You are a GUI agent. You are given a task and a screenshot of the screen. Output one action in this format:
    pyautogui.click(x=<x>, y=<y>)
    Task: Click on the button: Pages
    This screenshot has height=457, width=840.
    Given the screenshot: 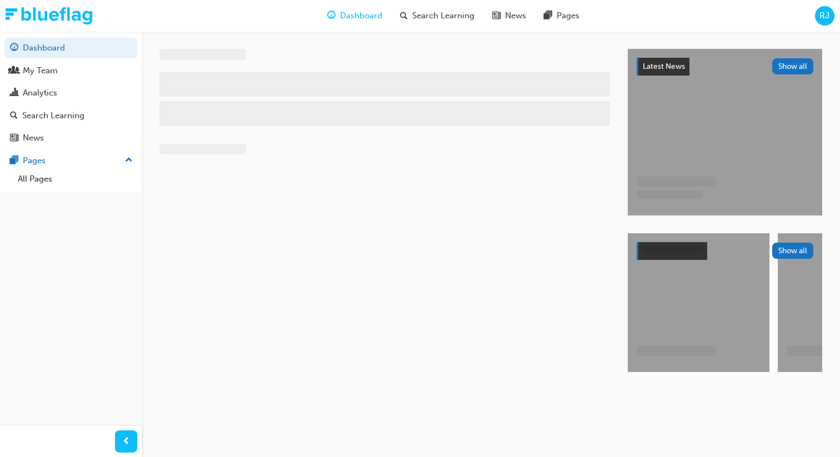 What is the action you would take?
    pyautogui.click(x=71, y=161)
    